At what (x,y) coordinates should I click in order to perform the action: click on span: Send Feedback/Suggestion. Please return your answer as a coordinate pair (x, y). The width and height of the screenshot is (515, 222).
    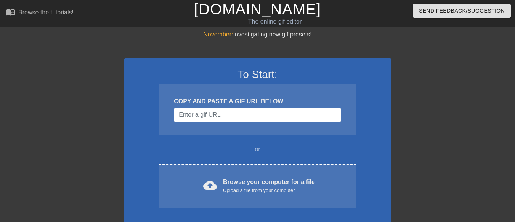
    Looking at the image, I should click on (461, 11).